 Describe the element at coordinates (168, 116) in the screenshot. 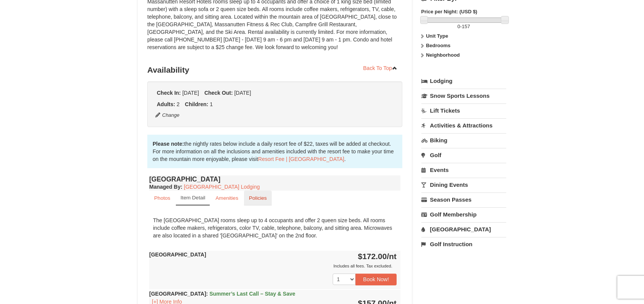

I see `button: Change` at that location.